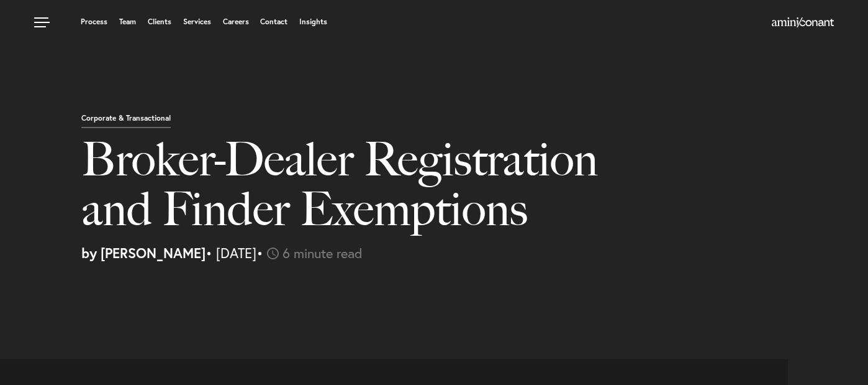  What do you see at coordinates (197, 22) in the screenshot?
I see `a: Services` at bounding box center [197, 22].